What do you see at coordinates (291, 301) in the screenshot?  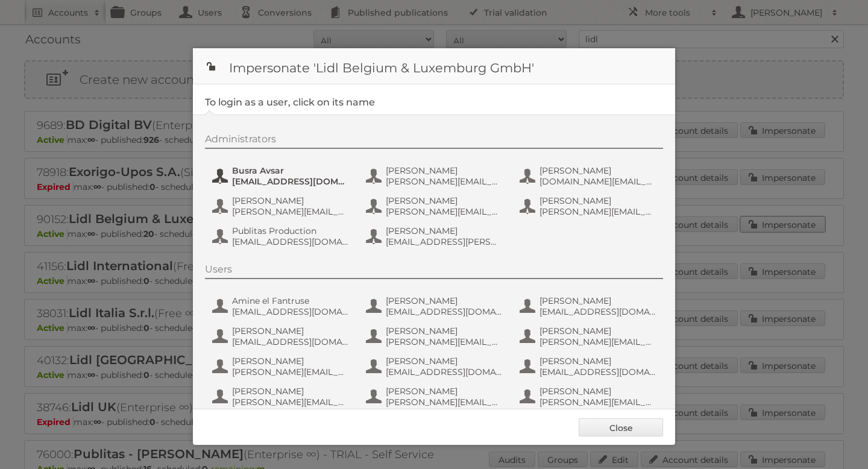 I see `span: Amine el Fantruse` at bounding box center [291, 301].